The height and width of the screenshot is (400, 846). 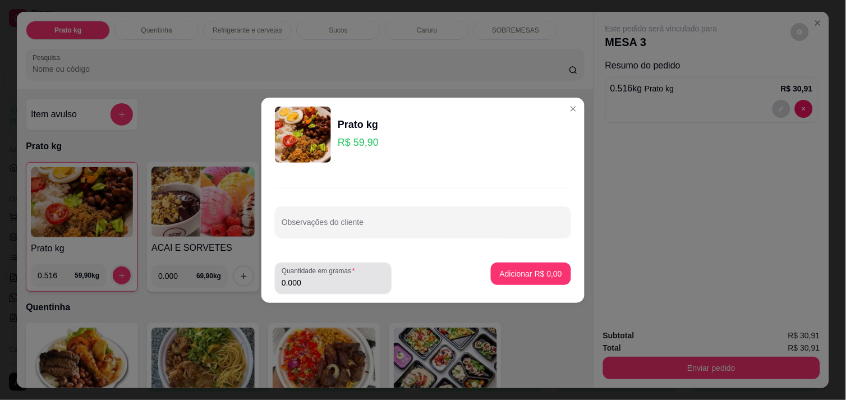 I want to click on img: product-image, so click(x=303, y=135).